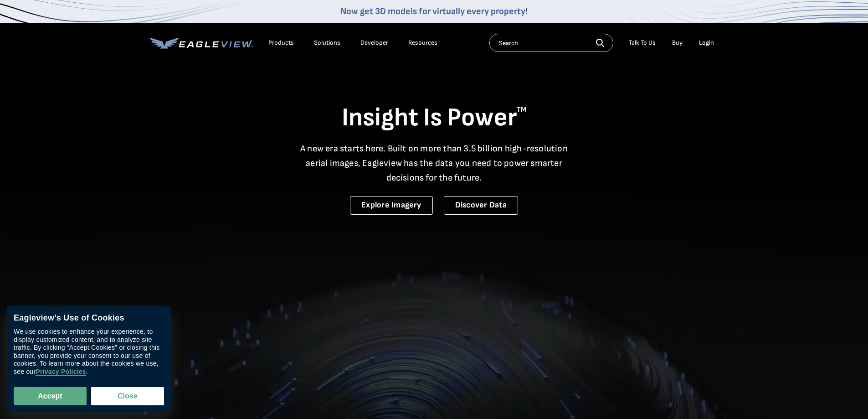 The image size is (868, 419). What do you see at coordinates (374, 43) in the screenshot?
I see `a: Developer` at bounding box center [374, 43].